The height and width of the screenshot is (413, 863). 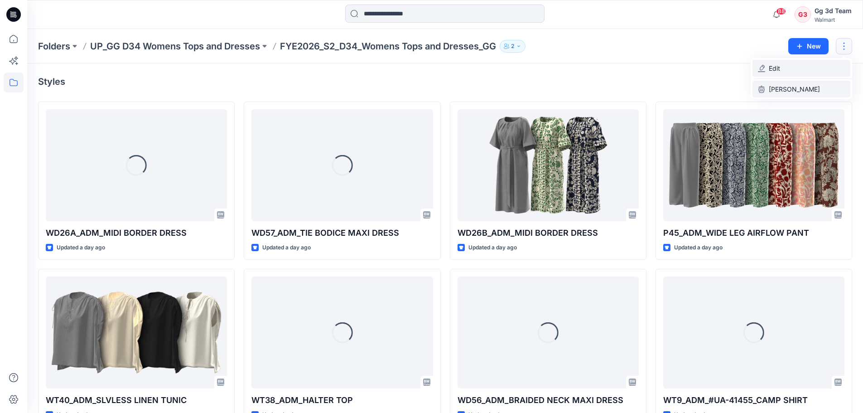 I want to click on p: WT38_ADM_HALTER TOP, so click(x=342, y=400).